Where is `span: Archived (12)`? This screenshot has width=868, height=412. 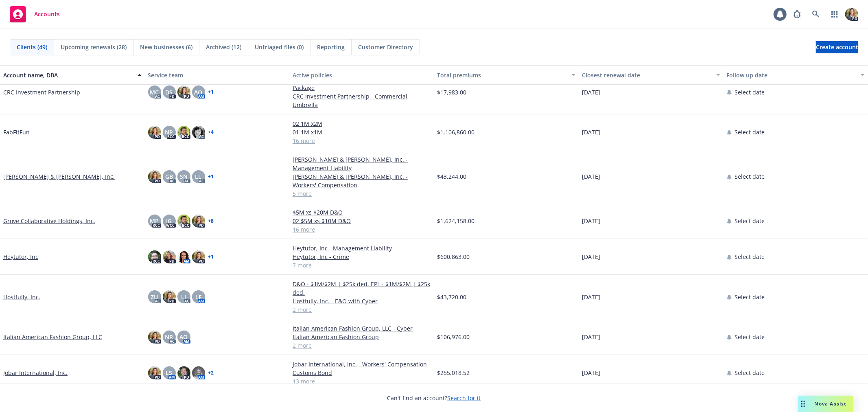
span: Archived (12) is located at coordinates (224, 47).